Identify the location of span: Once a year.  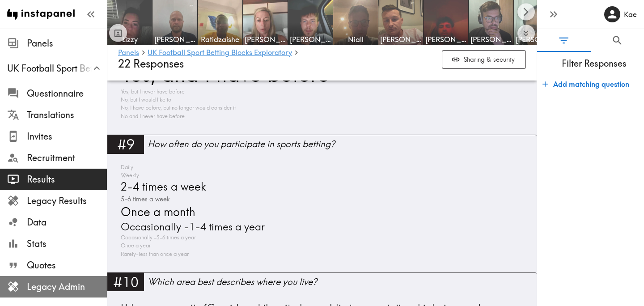
(134, 245).